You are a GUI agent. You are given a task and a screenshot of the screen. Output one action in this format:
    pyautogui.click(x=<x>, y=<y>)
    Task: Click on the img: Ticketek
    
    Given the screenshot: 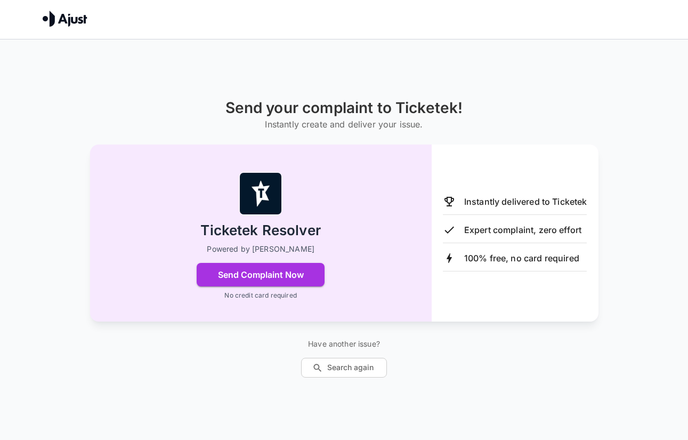 What is the action you would take?
    pyautogui.click(x=261, y=193)
    